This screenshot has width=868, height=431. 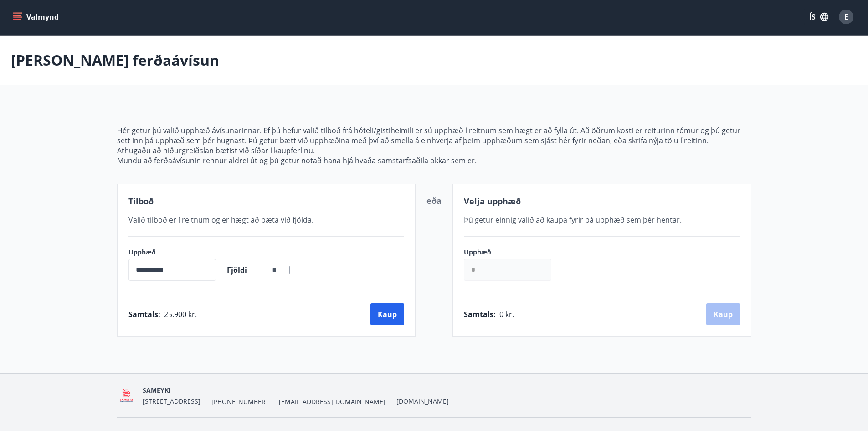 What do you see at coordinates (573, 219) in the screenshot?
I see `span: Þú getur einnig valið að kaupa fyrir þá upphæð sem þér hentar.` at bounding box center [573, 219].